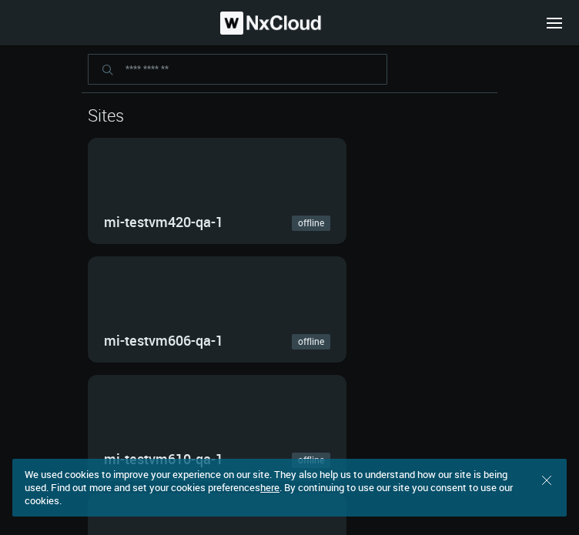 The image size is (579, 535). Describe the element at coordinates (269, 494) in the screenshot. I see `span: . By continuing to use our site you consent to use our cookies.` at that location.